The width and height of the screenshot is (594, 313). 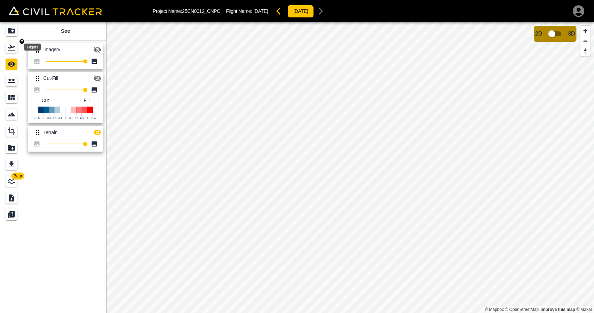 What do you see at coordinates (585, 309) in the screenshot?
I see `a: Maxar` at bounding box center [585, 309].